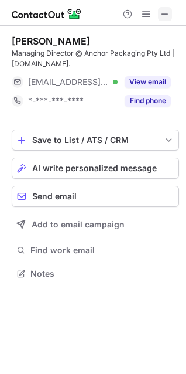 The height and width of the screenshot is (374, 186). Describe the element at coordinates (96, 168) in the screenshot. I see `button: AI write personalized message` at that location.